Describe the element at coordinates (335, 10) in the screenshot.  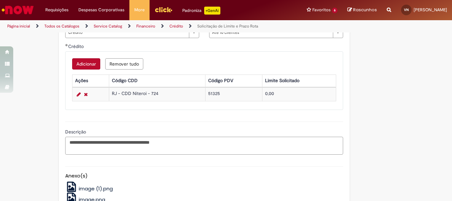
I see `span: 6` at that location.